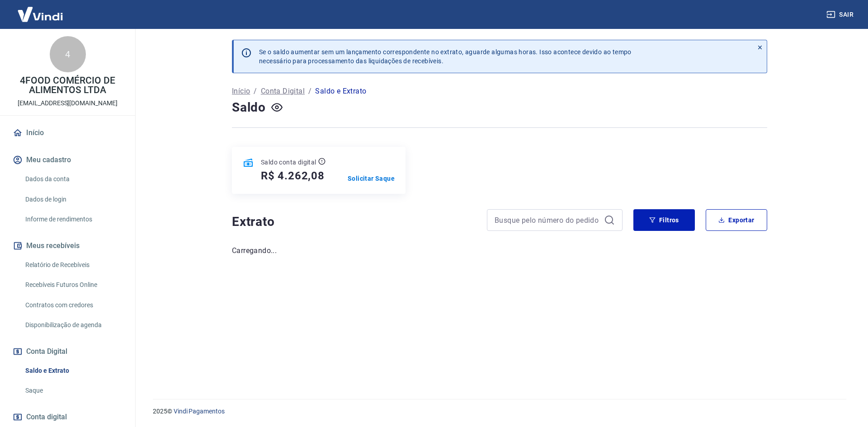  I want to click on button: Sair, so click(841, 14).